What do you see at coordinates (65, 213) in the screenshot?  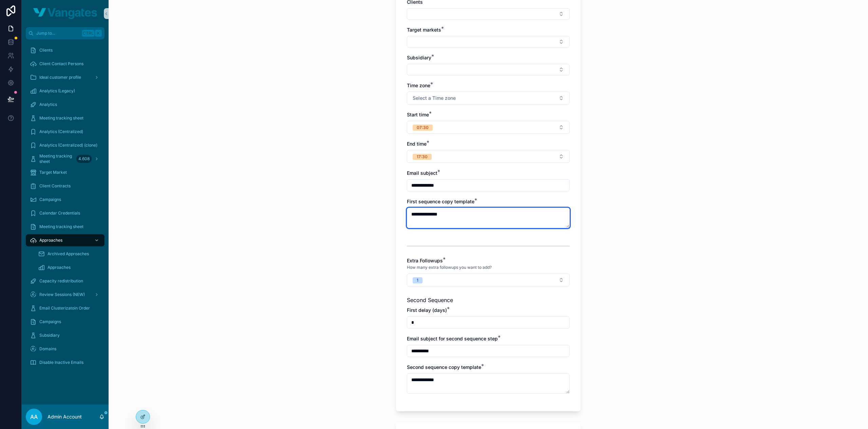 I see `a: Calendar Credentials` at bounding box center [65, 213].